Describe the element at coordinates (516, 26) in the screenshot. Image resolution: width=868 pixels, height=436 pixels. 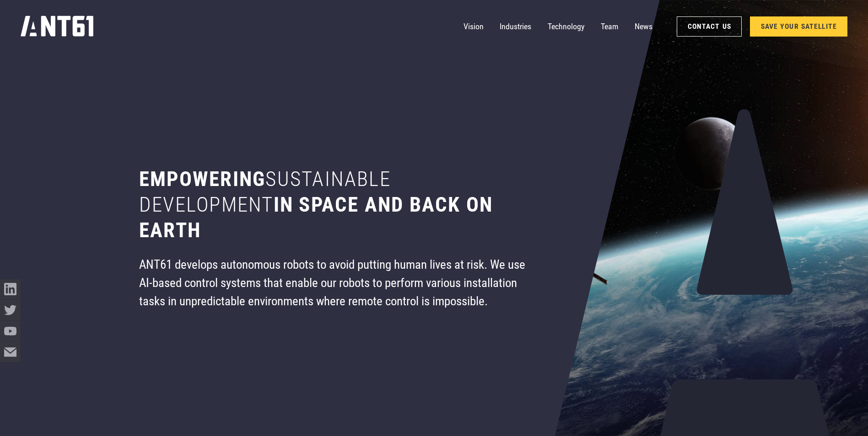
I see `a: Industries` at that location.